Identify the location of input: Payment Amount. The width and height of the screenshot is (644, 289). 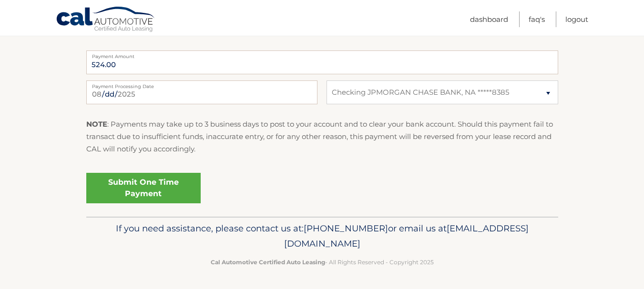
(322, 62).